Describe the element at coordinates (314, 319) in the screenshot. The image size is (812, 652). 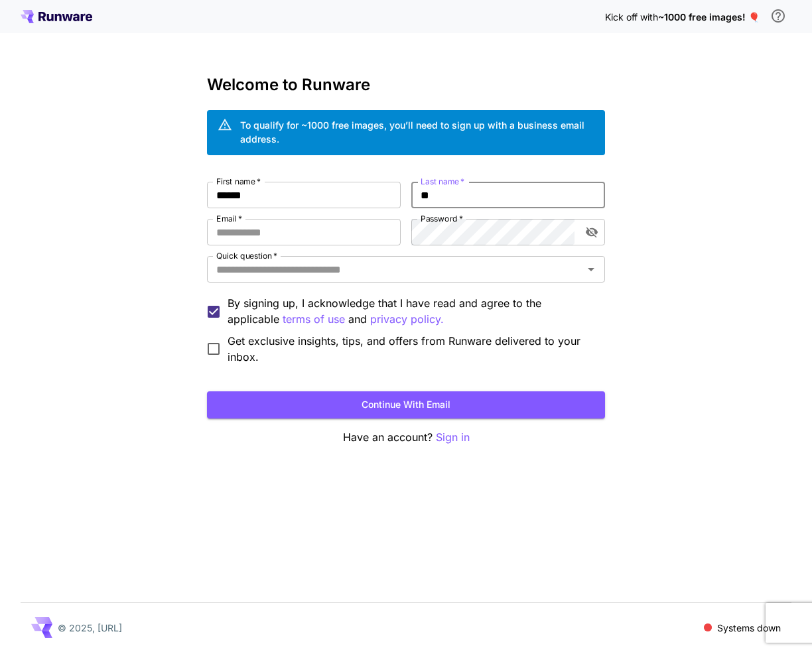
I see `p: terms of use` at that location.